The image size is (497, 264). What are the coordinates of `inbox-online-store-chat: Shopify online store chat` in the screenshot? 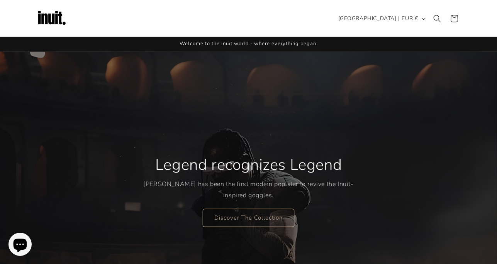 It's located at (20, 245).